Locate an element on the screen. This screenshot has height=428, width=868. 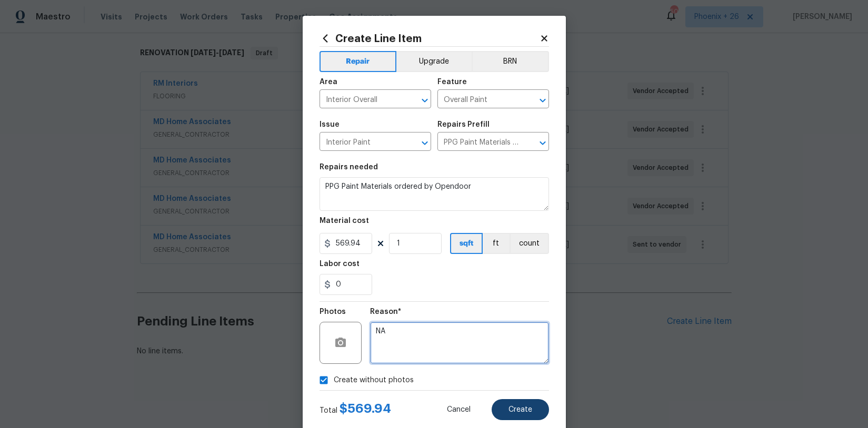
h5: Material cost is located at coordinates (344, 221).